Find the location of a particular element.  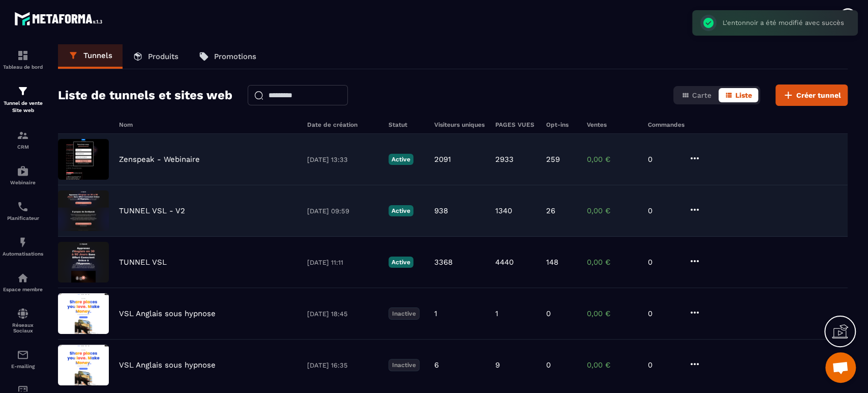

a: automationsautomationsAutomatisations is located at coordinates (23, 246).